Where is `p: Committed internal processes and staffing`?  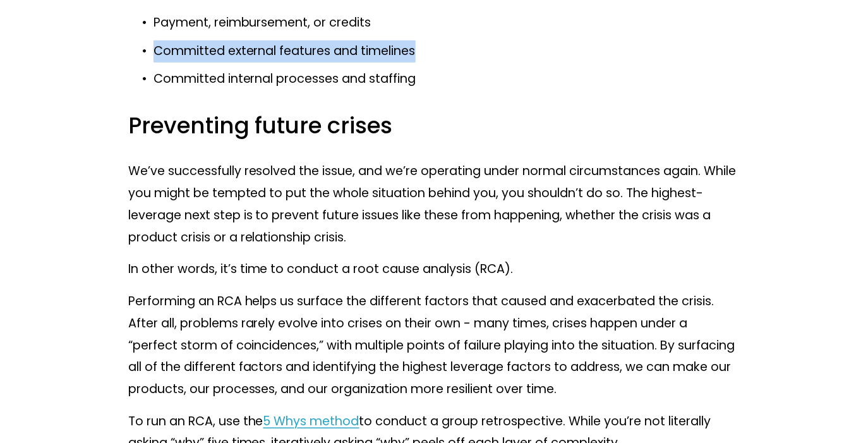
p: Committed internal processes and staffing is located at coordinates (447, 79).